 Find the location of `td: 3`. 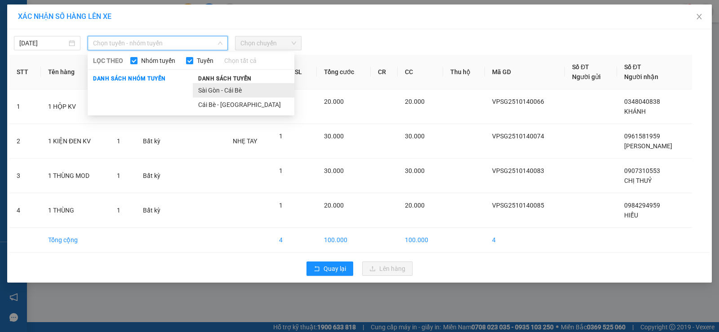

td: 3 is located at coordinates (25, 176).